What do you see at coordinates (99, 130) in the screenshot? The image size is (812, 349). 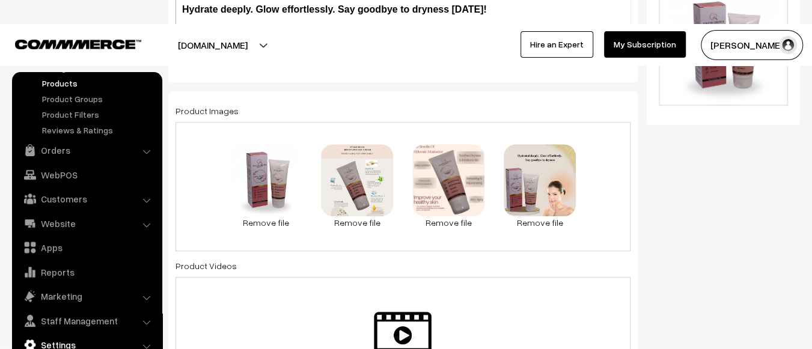 I see `a: Reviews & Ratings` at bounding box center [99, 130].